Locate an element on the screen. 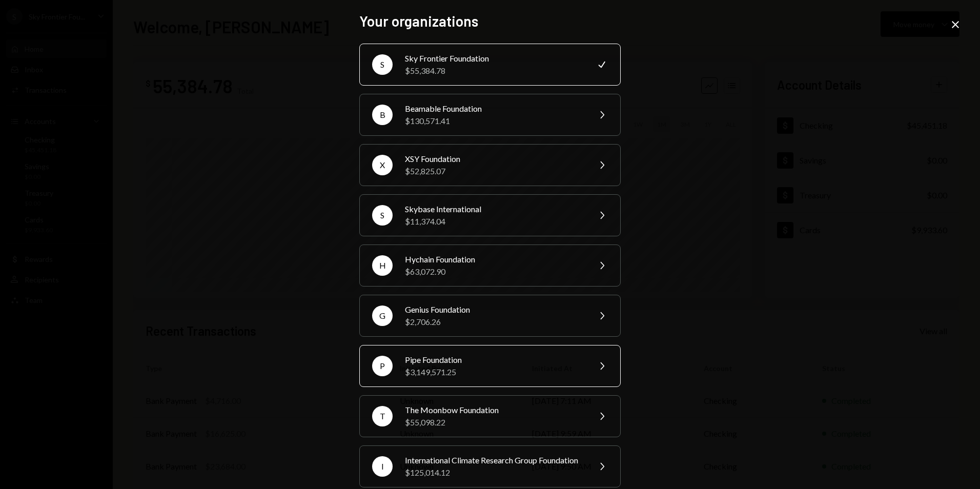 Image resolution: width=980 pixels, height=489 pixels. div: Beamable Foundation is located at coordinates (494, 108).